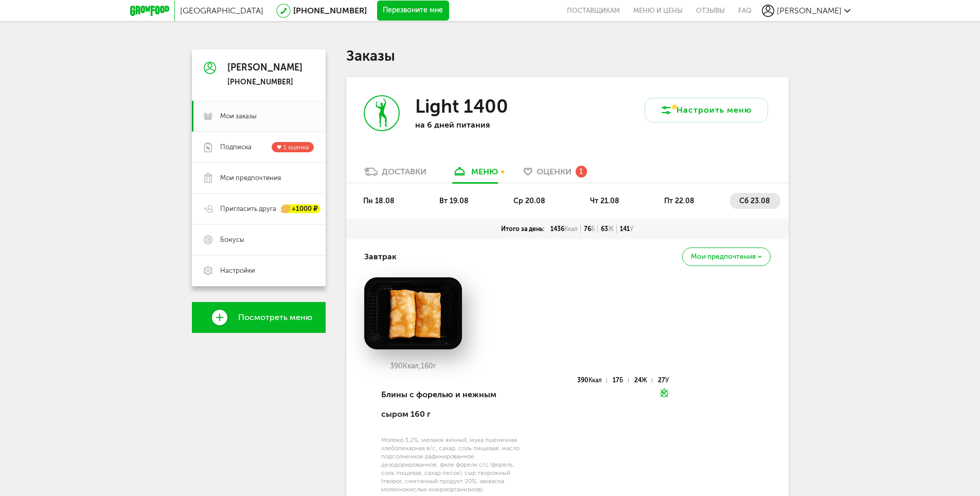  I want to click on a: Доставки, so click(395, 174).